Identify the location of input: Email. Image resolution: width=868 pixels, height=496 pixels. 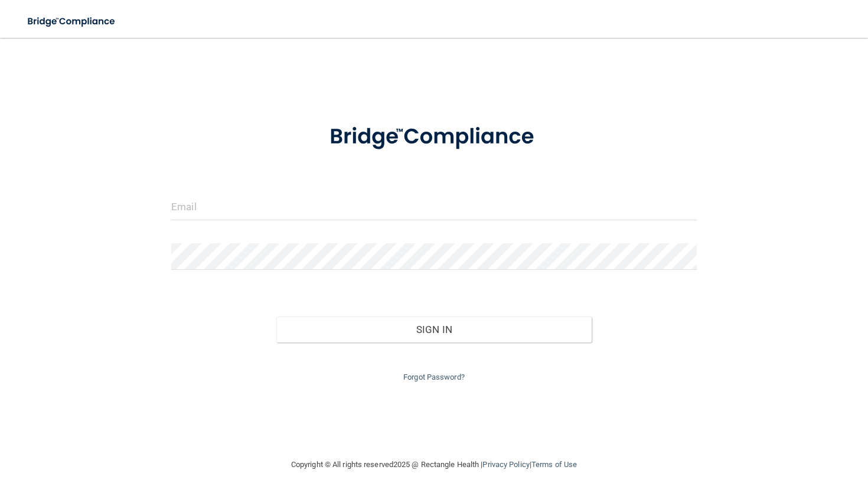
(434, 207).